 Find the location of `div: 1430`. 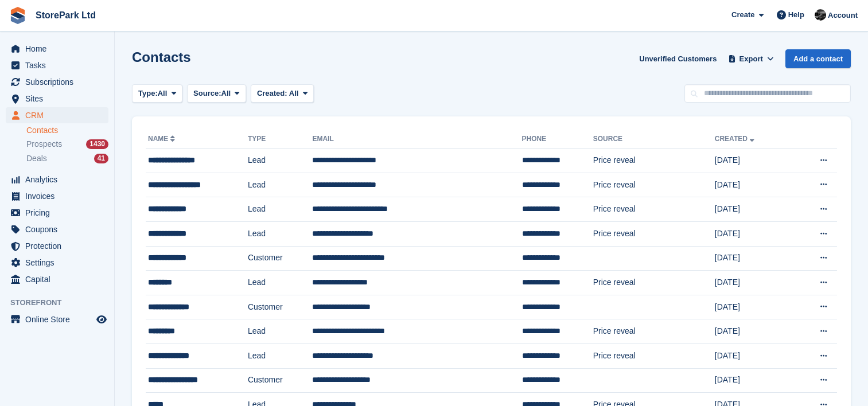

div: 1430 is located at coordinates (97, 144).